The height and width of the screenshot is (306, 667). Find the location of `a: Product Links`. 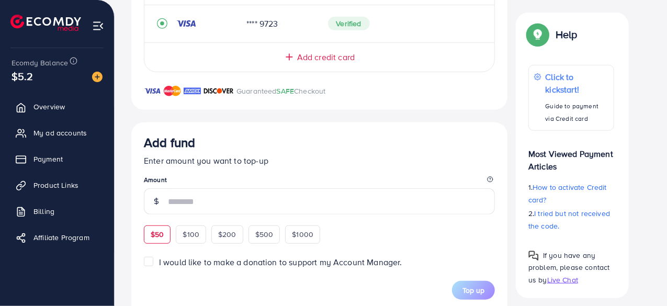

a: Product Links is located at coordinates (57, 185).